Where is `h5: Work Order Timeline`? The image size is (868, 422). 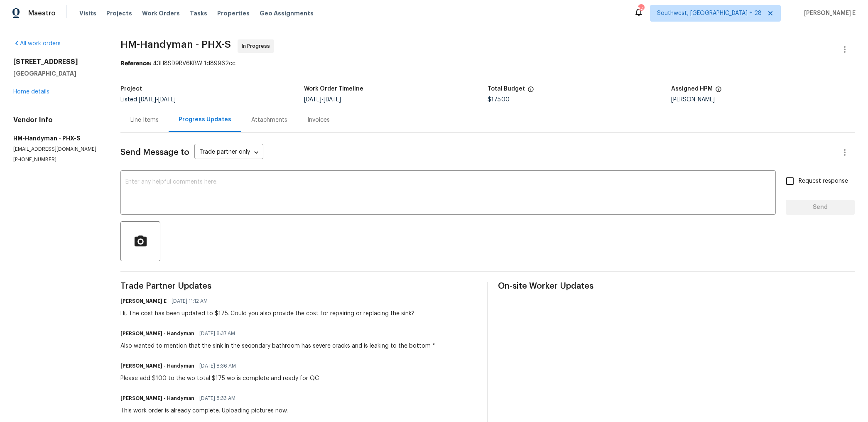
h5: Work Order Timeline is located at coordinates (334, 89).